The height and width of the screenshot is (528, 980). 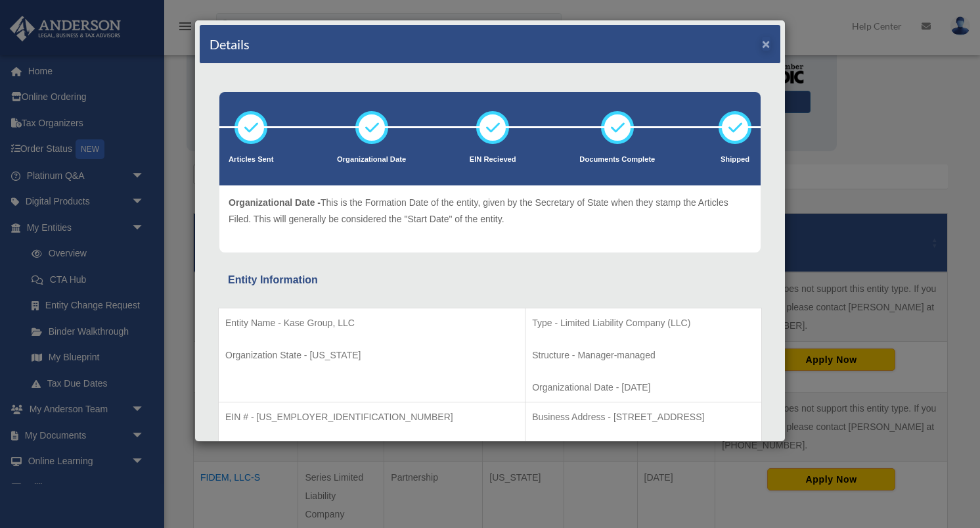 I want to click on span: Organizational Date -, so click(x=274, y=202).